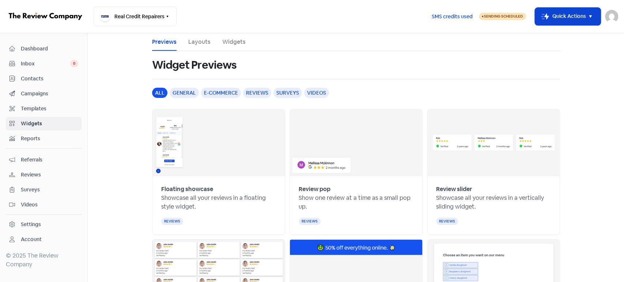 The image size is (624, 282). I want to click on span: Templates, so click(49, 109).